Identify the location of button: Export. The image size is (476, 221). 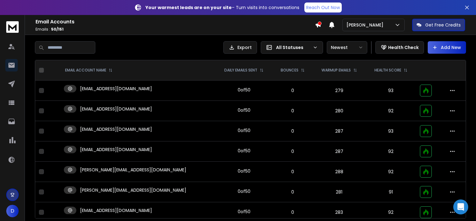
(240, 47).